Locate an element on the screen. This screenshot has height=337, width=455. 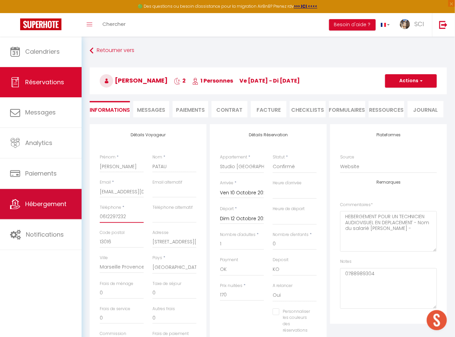
label: Notes is located at coordinates (346, 261).